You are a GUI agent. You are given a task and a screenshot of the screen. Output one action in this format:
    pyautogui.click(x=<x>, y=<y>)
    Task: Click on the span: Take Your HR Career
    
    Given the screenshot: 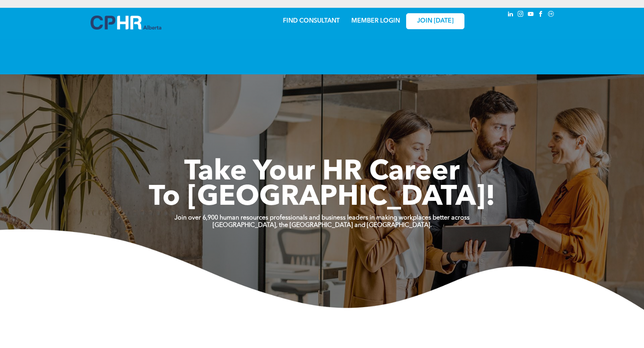 What is the action you would take?
    pyautogui.click(x=322, y=173)
    